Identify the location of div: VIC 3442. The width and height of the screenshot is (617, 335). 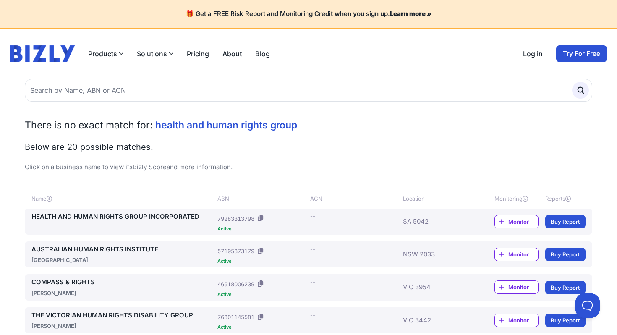
(436, 320).